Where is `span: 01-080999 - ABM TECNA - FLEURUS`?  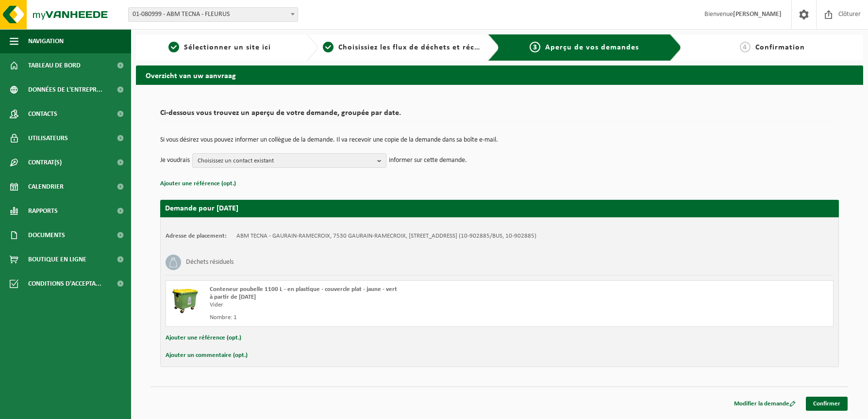
span: 01-080999 - ABM TECNA - FLEURUS is located at coordinates (213, 15).